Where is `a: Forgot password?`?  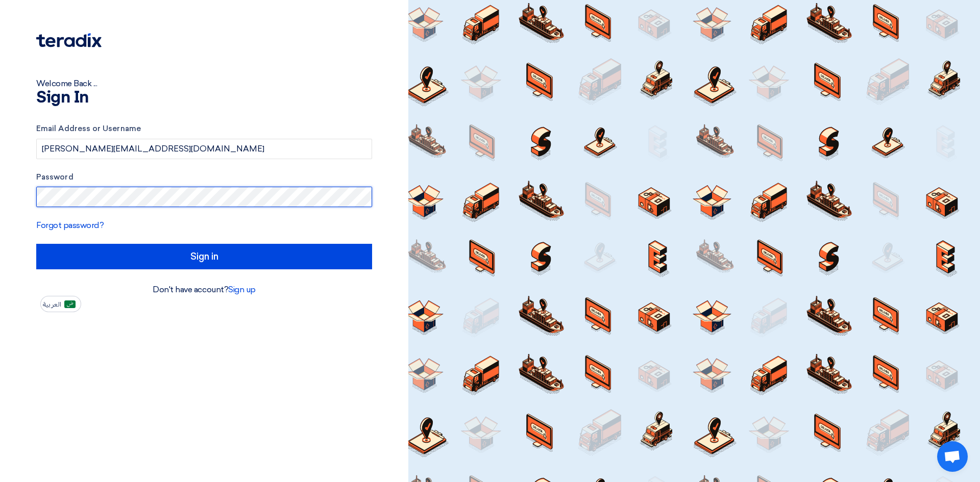
a: Forgot password? is located at coordinates (70, 225).